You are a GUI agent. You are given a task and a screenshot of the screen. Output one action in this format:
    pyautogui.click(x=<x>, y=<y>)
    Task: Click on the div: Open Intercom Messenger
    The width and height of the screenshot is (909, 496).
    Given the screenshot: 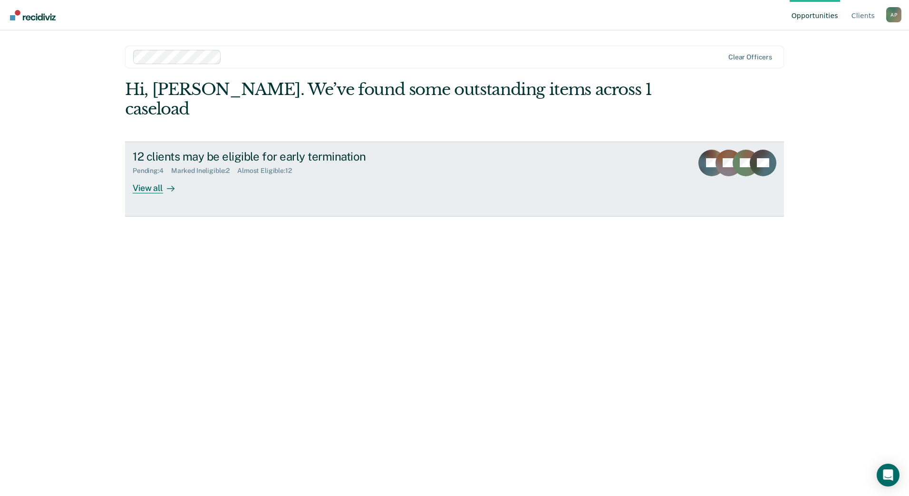 What is the action you would take?
    pyautogui.click(x=888, y=475)
    